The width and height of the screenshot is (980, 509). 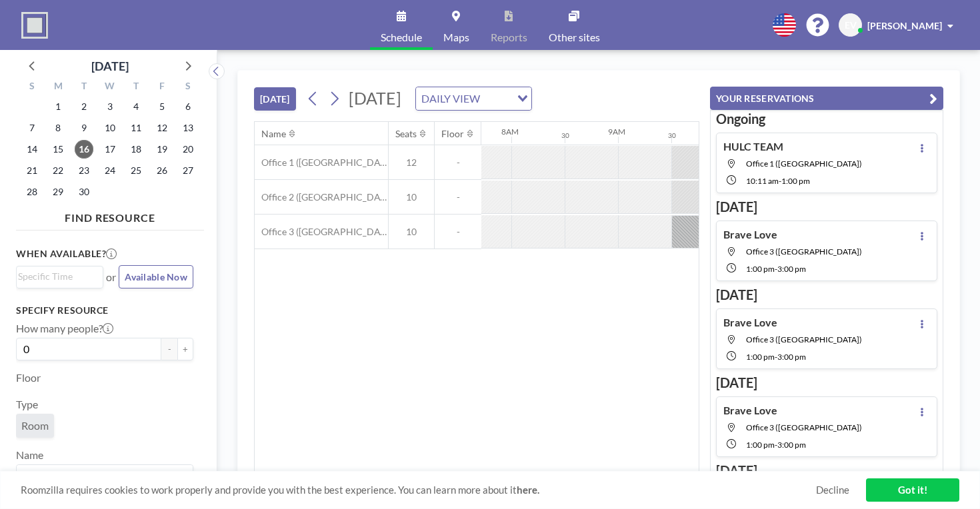 What do you see at coordinates (411, 163) in the screenshot?
I see `span: 12` at bounding box center [411, 163].